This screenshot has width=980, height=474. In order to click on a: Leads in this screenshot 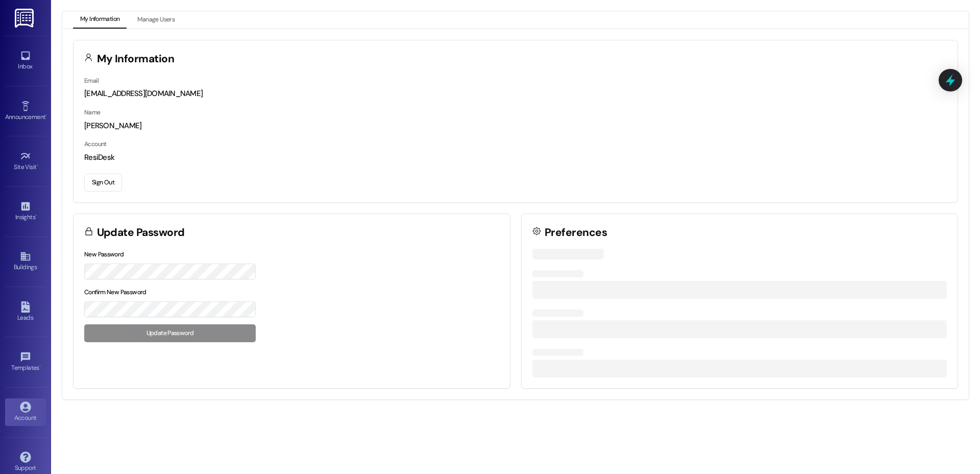, I will do `click(26, 312)`.